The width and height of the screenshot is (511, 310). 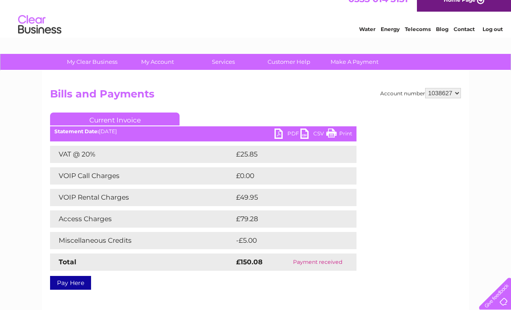 What do you see at coordinates (255, 96) in the screenshot?
I see `h2: Bills and Payments` at bounding box center [255, 96].